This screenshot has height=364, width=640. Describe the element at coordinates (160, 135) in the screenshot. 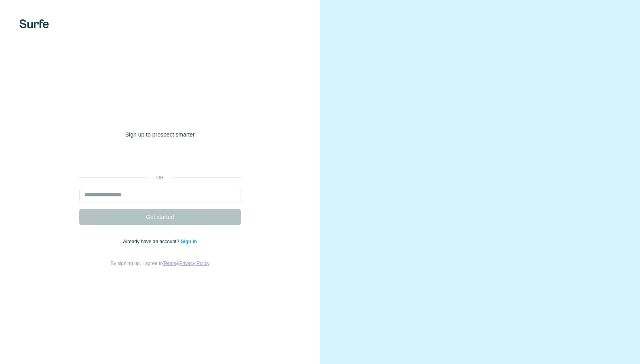

I see `p: Sign up to prospect smarter` at that location.